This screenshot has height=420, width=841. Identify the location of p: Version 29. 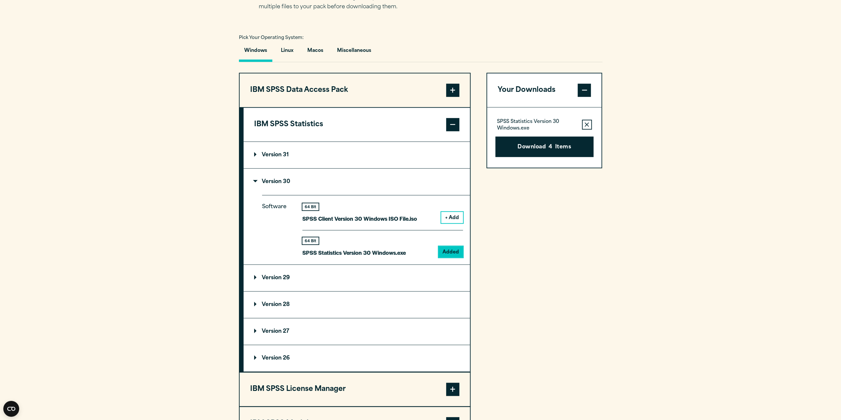
(272, 278).